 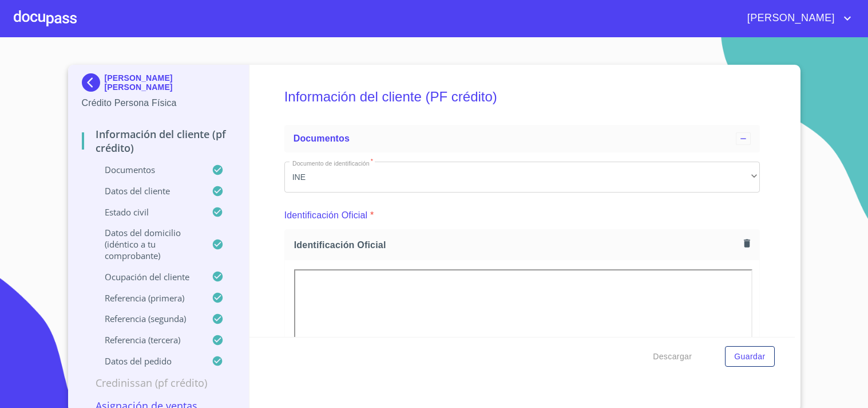 What do you see at coordinates (522, 97) in the screenshot?
I see `h5: Información del cliente (PF crédito)` at bounding box center [522, 97].